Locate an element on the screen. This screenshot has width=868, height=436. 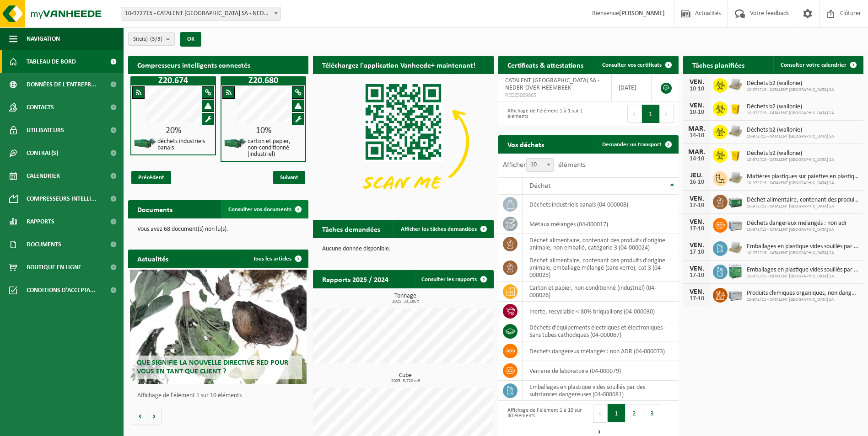
a: Consulter vos certificats is located at coordinates (636, 65).